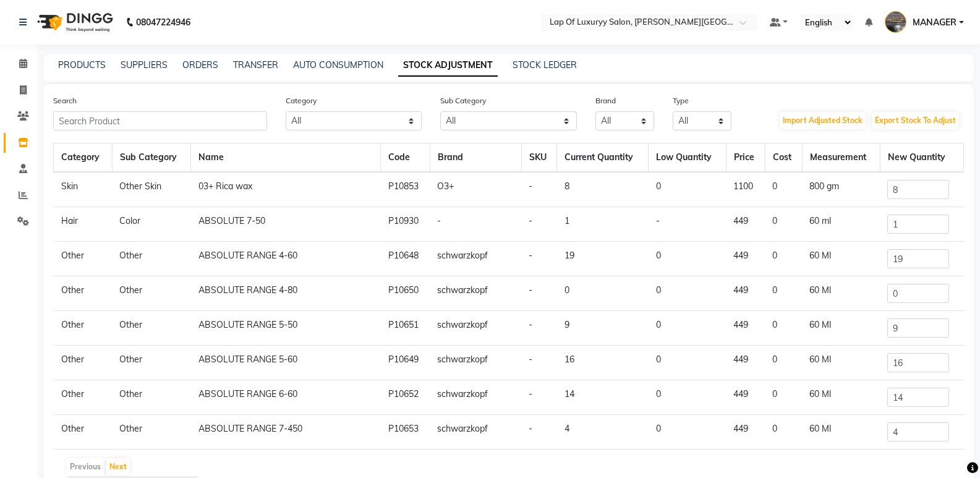 The image size is (980, 478). I want to click on a: TRANSFER, so click(255, 65).